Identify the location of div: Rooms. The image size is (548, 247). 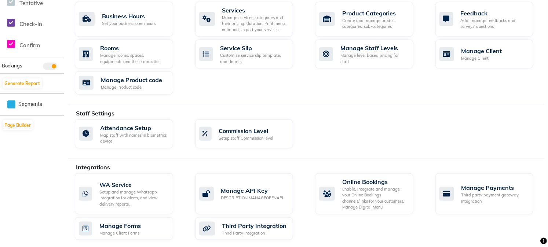
(133, 48).